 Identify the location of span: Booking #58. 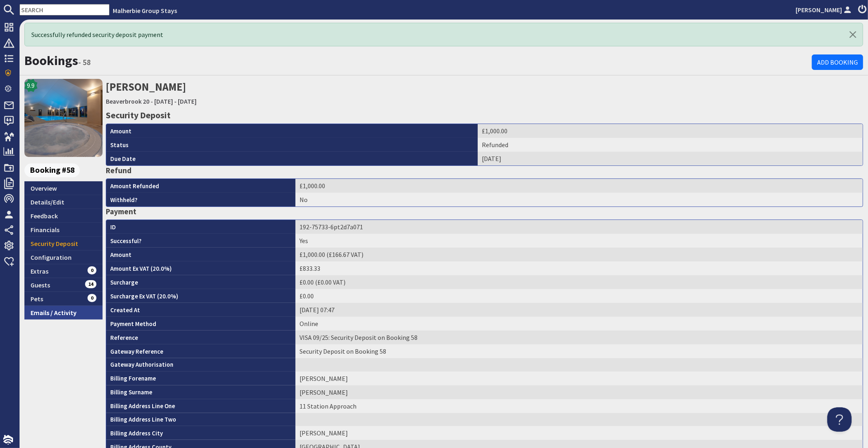
(52, 170).